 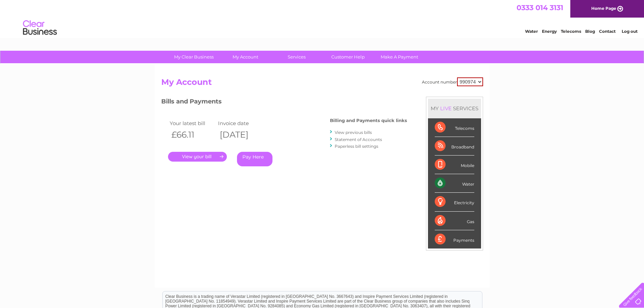 What do you see at coordinates (531, 31) in the screenshot?
I see `a: Water` at bounding box center [531, 31].